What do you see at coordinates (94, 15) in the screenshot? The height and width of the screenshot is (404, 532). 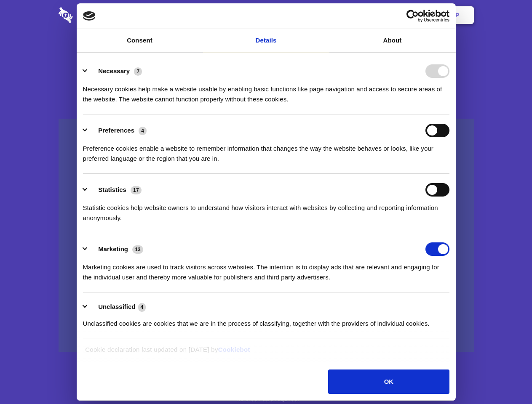 I see `img: logo-wordmark-white-trans-d4663122ce5f474addd5e946df7df03e33cb6a1c49d2221995e7729f52c070b2.svg` at bounding box center [94, 15].